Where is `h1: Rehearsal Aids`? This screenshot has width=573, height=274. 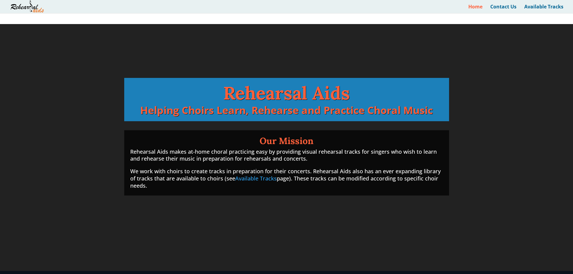 h1: Rehearsal Aids is located at coordinates (287, 94).